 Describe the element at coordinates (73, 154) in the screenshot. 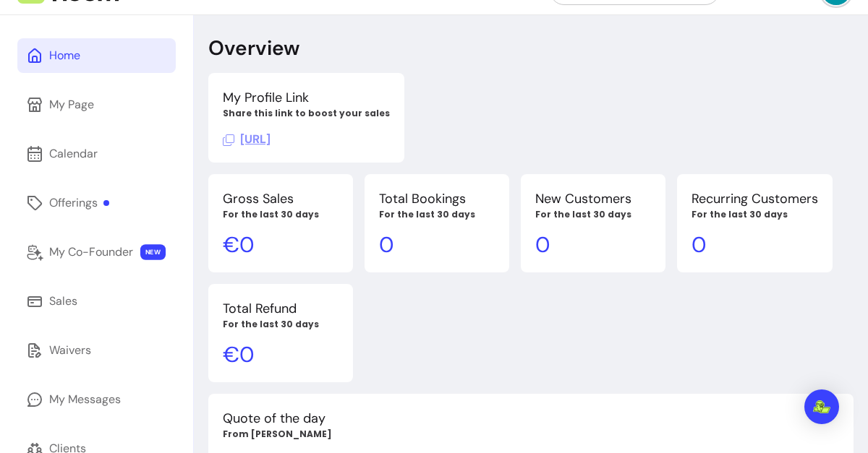

I see `div: Calendar` at that location.